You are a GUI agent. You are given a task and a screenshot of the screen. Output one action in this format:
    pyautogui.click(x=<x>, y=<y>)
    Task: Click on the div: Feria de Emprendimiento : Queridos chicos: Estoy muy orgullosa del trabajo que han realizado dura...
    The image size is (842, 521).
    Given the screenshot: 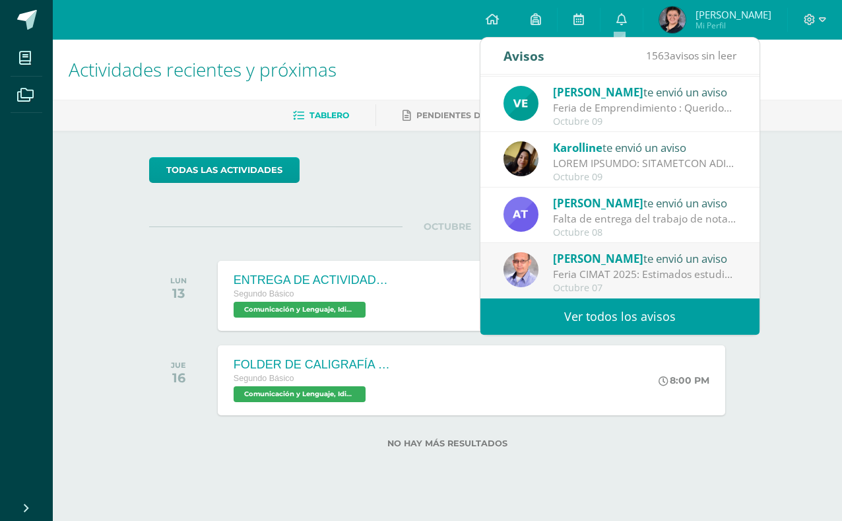 What is the action you would take?
    pyautogui.click(x=645, y=108)
    